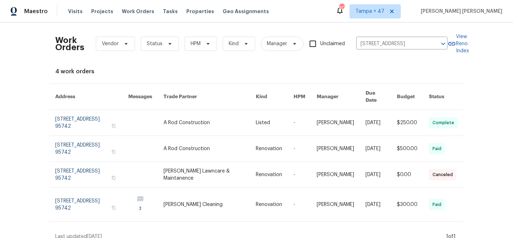  What do you see at coordinates (269, 97) in the screenshot?
I see `th: Kind` at bounding box center [269, 97].